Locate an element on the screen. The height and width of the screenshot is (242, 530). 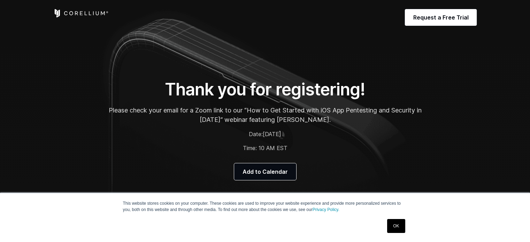
p: Time: 10 AM EST is located at coordinates (265, 148).